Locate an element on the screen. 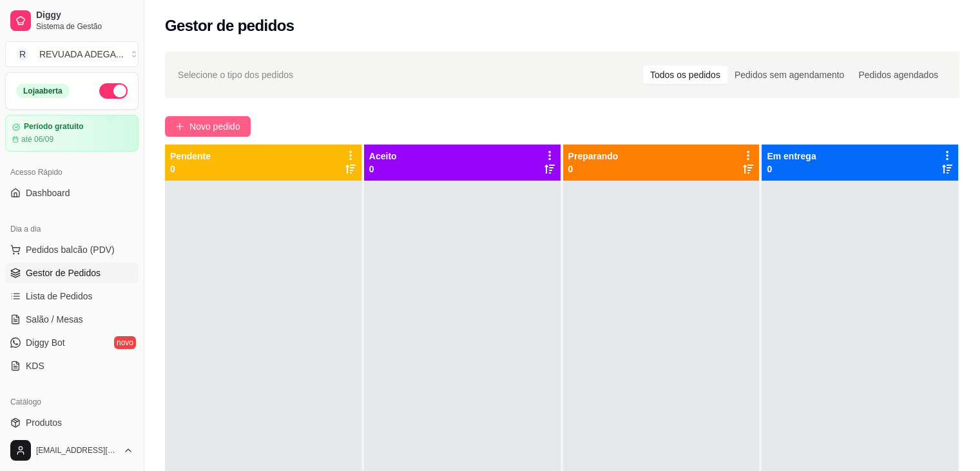 The height and width of the screenshot is (471, 980). p: Preparando is located at coordinates (593, 156).